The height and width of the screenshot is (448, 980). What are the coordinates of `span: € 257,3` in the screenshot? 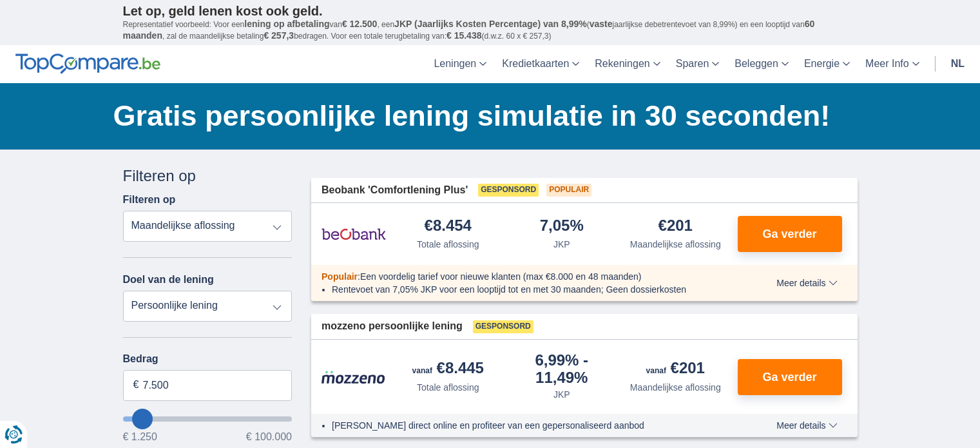 It's located at (279, 36).